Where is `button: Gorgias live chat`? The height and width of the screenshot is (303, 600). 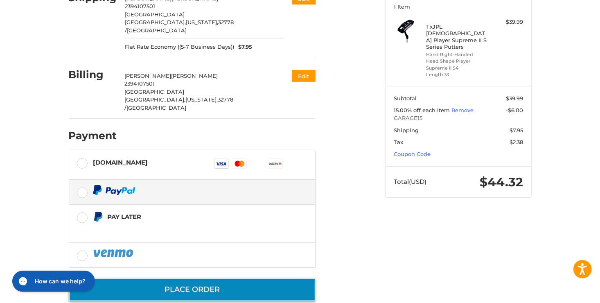 button: Gorgias live chat is located at coordinates (45, 14).